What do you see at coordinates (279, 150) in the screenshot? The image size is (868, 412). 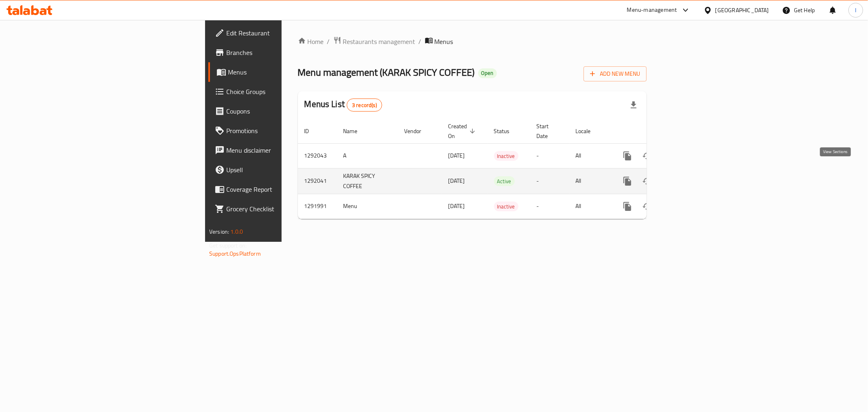 I see `a: Menu disclaimer` at bounding box center [279, 150].